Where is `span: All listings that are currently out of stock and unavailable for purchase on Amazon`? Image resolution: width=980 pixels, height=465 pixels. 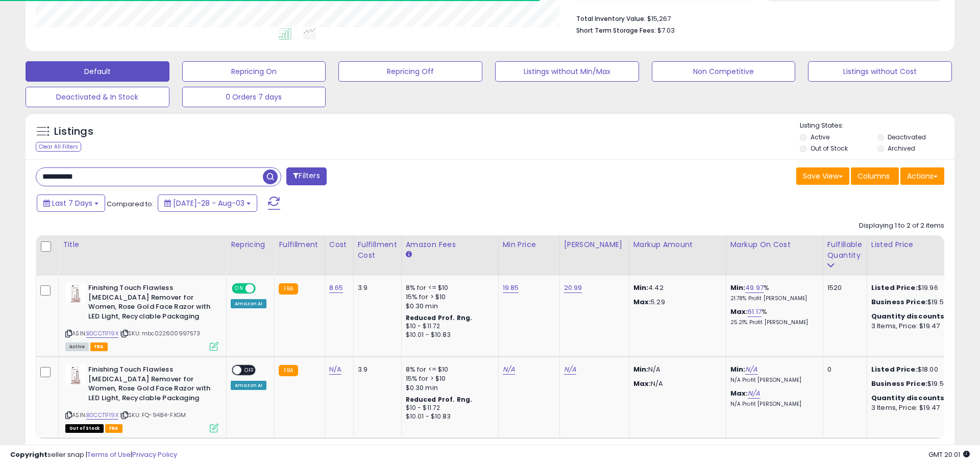 span: All listings that are currently out of stock and unavailable for purchase on Amazon is located at coordinates (85, 429).